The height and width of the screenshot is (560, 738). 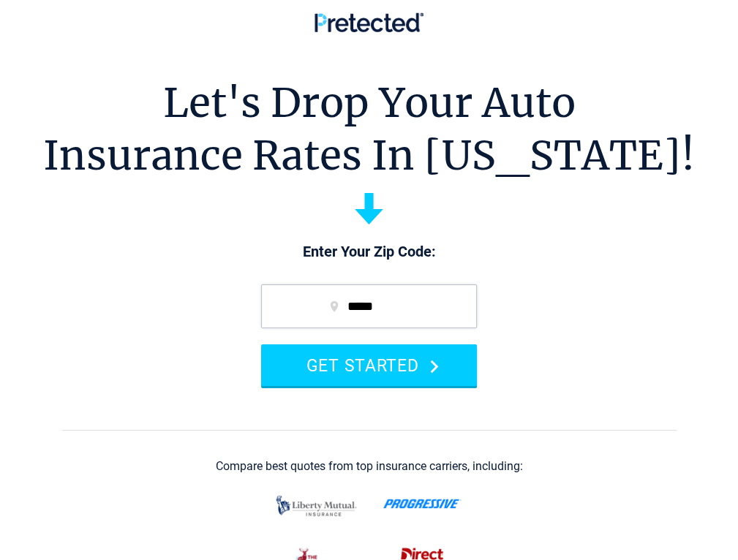 What do you see at coordinates (369, 22) in the screenshot?
I see `img: Pretected Logo` at bounding box center [369, 22].